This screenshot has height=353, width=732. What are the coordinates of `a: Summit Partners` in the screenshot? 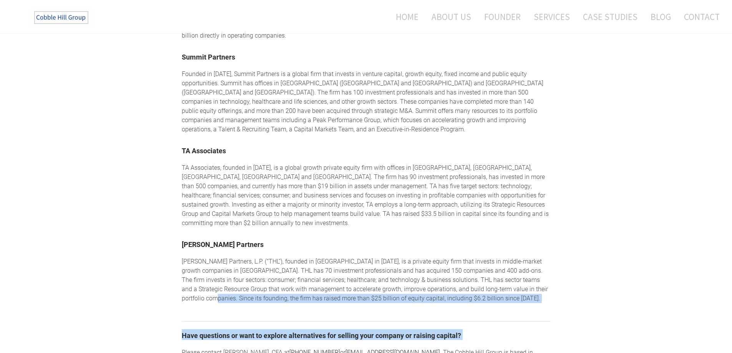 It's located at (208, 57).